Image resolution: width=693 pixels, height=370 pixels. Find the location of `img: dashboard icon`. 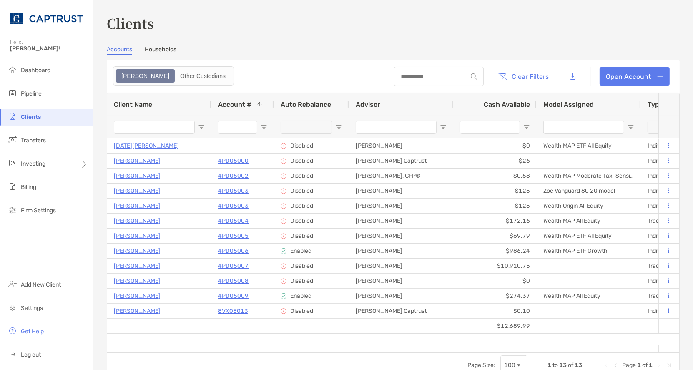

img: dashboard icon is located at coordinates (13, 70).